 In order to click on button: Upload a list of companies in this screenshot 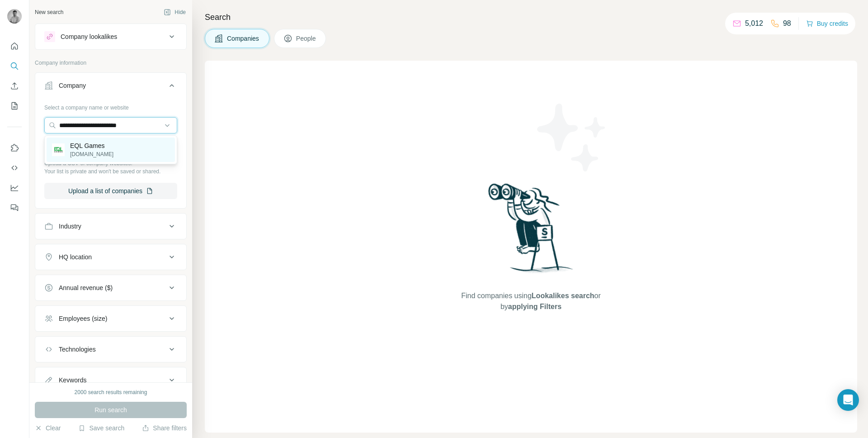, I will do `click(111, 191)`.